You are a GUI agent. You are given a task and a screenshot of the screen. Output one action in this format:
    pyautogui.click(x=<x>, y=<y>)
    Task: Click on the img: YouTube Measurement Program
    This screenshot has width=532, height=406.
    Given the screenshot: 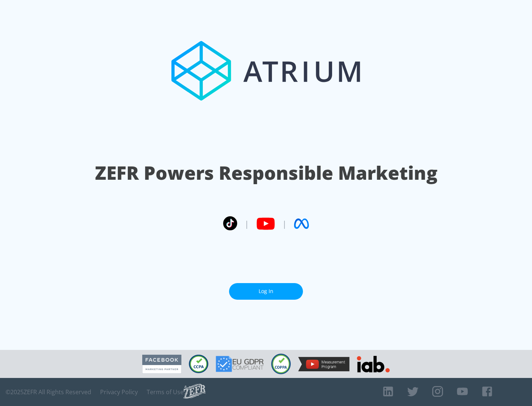 What is the action you would take?
    pyautogui.click(x=323, y=364)
    